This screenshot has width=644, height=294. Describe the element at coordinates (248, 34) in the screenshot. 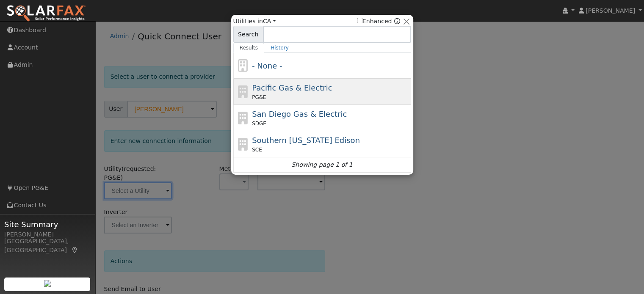

I see `span: Search` at that location.